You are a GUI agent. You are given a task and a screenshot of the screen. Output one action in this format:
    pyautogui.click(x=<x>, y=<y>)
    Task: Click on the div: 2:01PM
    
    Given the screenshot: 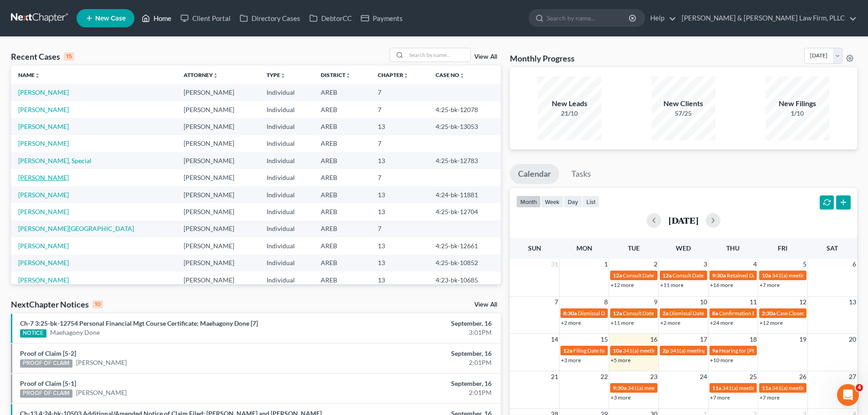 What is the action you would take?
    pyautogui.click(x=416, y=363)
    